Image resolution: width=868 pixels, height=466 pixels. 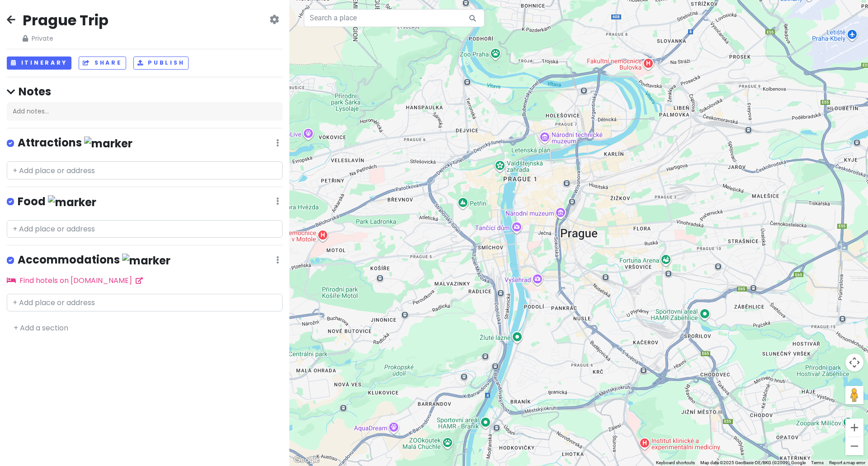 I want to click on button: Share, so click(x=102, y=63).